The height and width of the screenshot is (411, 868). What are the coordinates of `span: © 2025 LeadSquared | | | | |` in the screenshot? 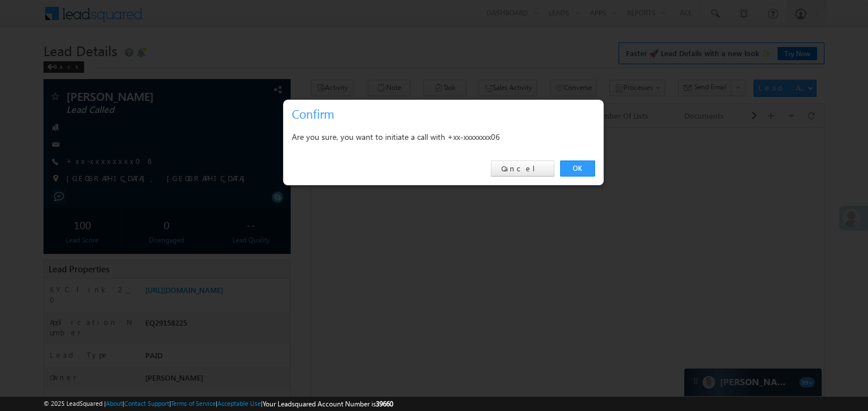 It's located at (218, 403).